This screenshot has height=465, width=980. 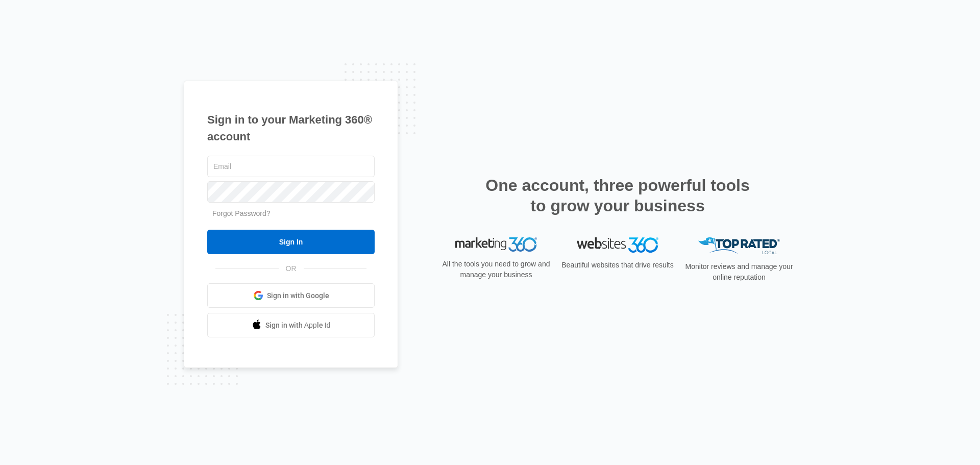 What do you see at coordinates (241, 214) in the screenshot?
I see `a: Forgot Password?` at bounding box center [241, 214].